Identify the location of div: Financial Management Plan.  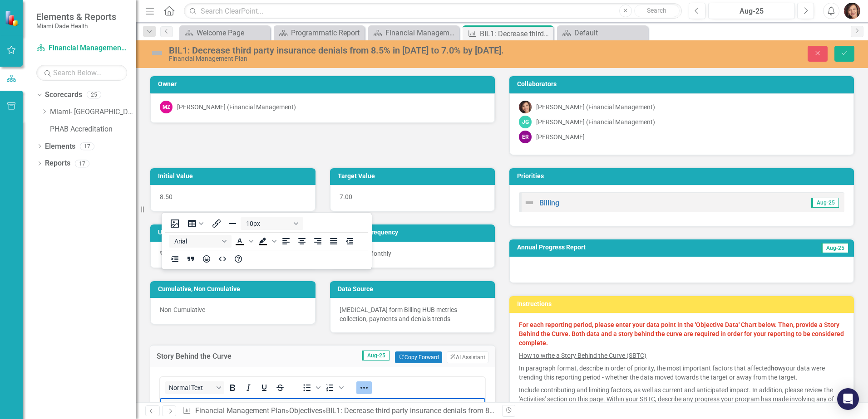
(357, 59).